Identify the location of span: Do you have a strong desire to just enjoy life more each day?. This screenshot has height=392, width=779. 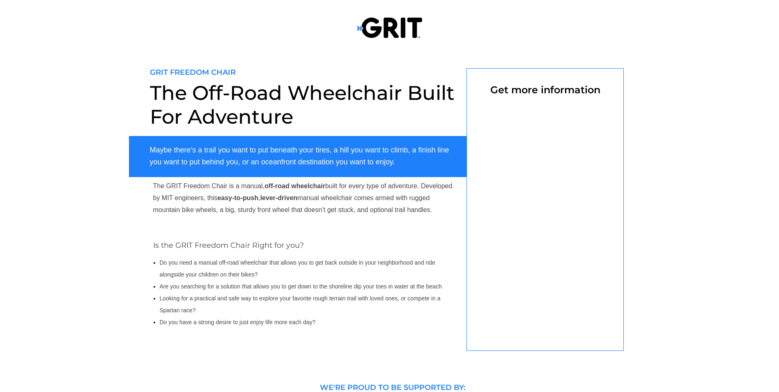
(238, 322).